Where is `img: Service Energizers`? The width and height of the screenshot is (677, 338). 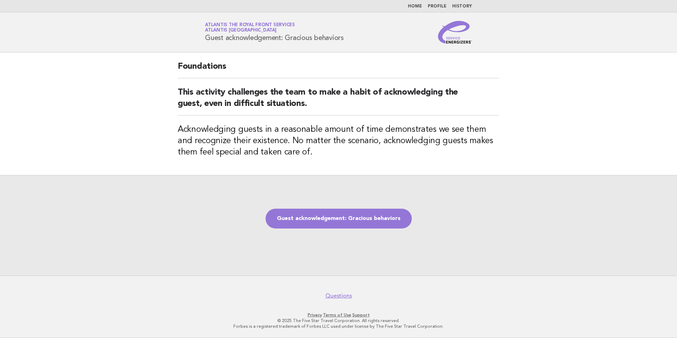 img: Service Energizers is located at coordinates (455, 32).